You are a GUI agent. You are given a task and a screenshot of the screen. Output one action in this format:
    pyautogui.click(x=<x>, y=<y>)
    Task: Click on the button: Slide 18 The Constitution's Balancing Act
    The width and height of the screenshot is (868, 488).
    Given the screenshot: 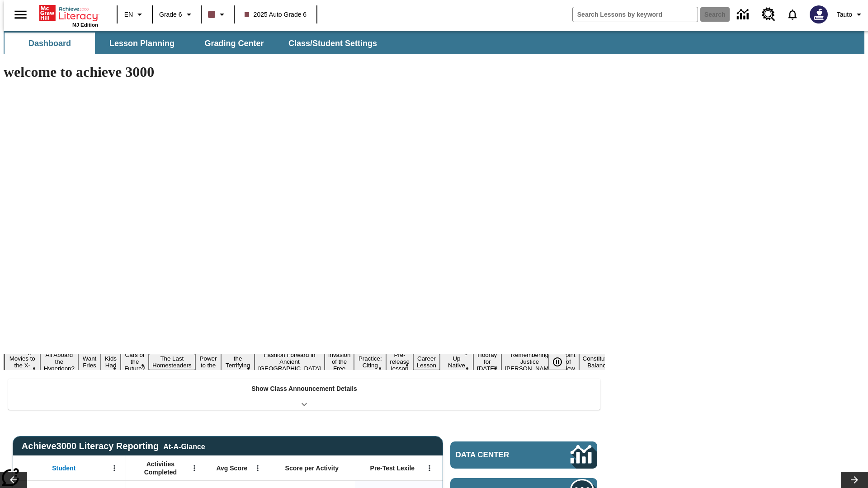 What is the action you would take?
    pyautogui.click(x=600, y=362)
    